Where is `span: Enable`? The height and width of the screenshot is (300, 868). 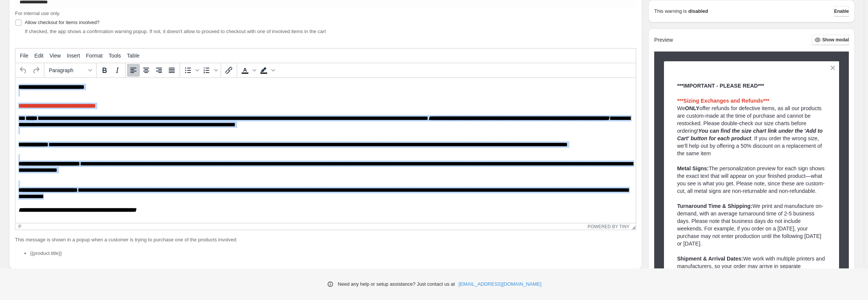
span: Enable is located at coordinates (841, 12).